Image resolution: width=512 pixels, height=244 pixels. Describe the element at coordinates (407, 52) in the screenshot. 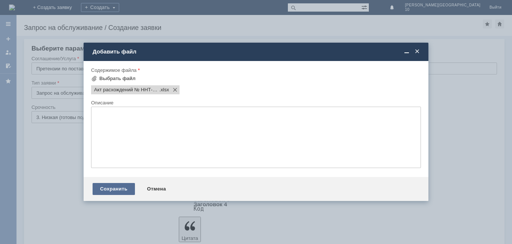

I see `span: Свернуть (Ctrl + M)` at that location.